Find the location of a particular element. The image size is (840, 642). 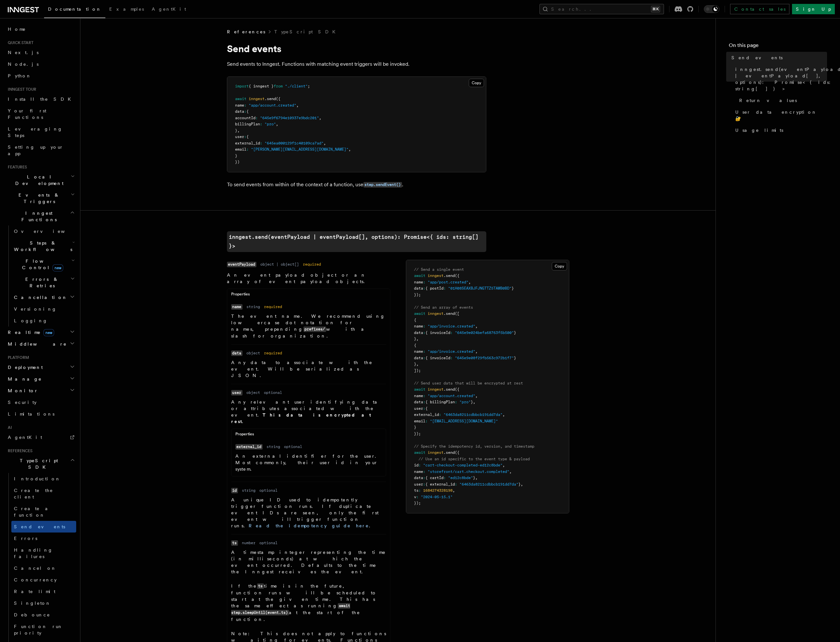

a: Install the SDK is located at coordinates (40, 99).